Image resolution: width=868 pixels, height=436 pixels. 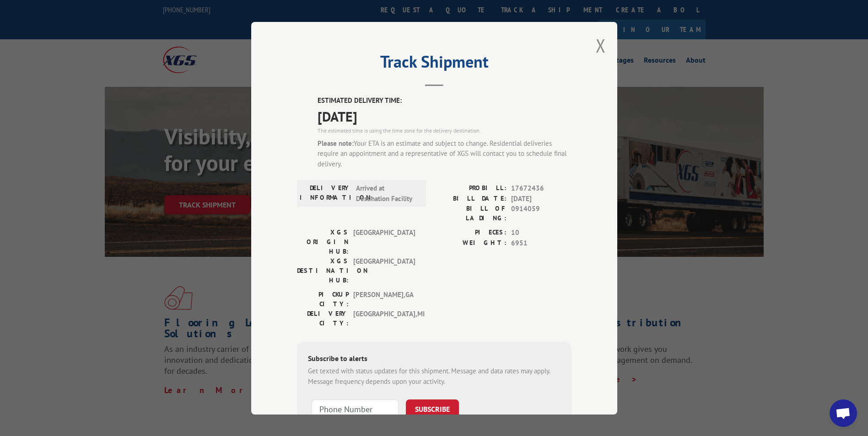 What do you see at coordinates (323, 299) in the screenshot?
I see `label: PICKUP CITY:` at bounding box center [323, 299].